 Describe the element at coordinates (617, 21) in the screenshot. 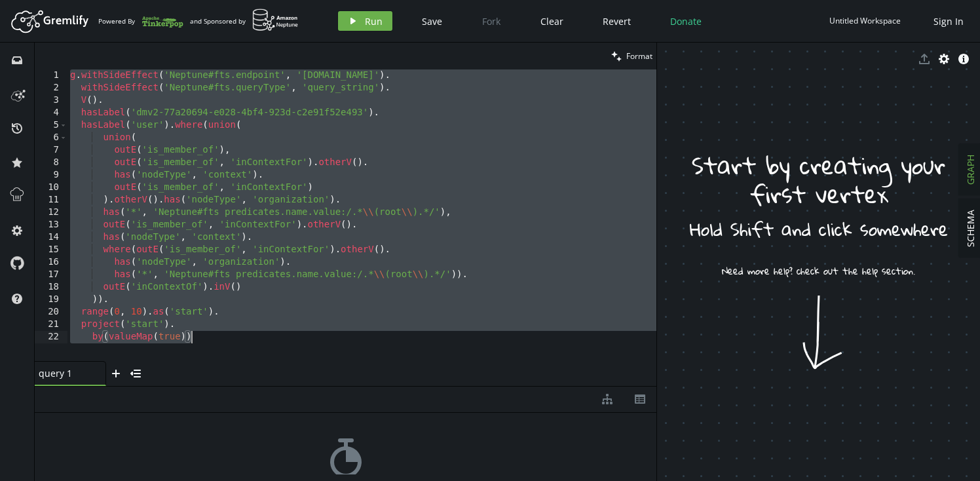

I see `button: Revert` at that location.